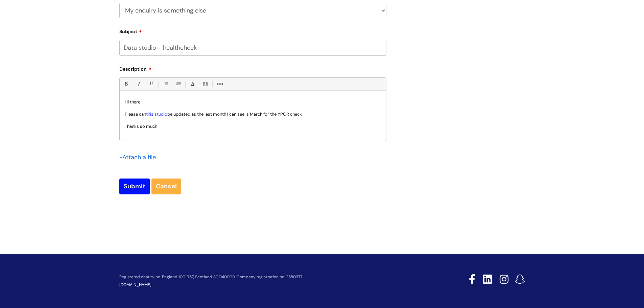  What do you see at coordinates (151, 84) in the screenshot?
I see `a: Underline(Ctrl-U)` at bounding box center [151, 84].